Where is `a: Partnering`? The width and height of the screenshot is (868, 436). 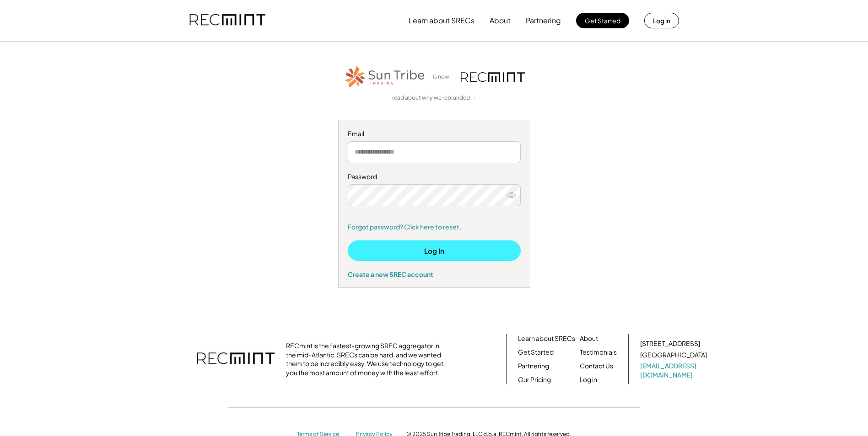
a: Partnering is located at coordinates (534, 366).